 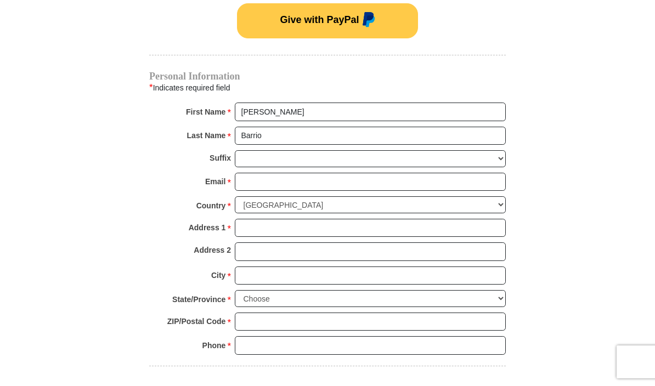 I want to click on strong: First Name, so click(x=206, y=112).